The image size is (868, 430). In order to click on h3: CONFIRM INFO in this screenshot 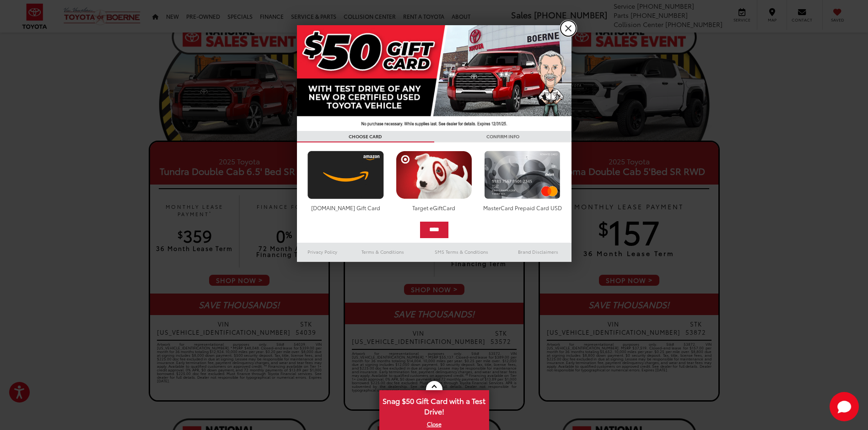, I will do `click(503, 137)`.